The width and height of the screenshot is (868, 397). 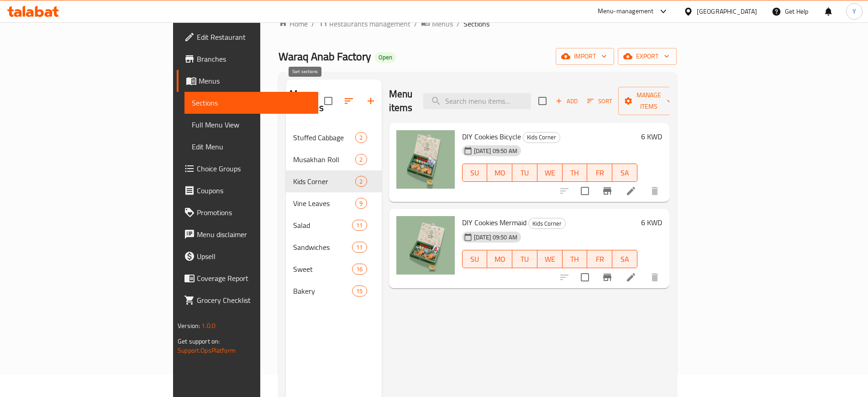 What do you see at coordinates (626, 11) in the screenshot?
I see `div: Menu-management` at bounding box center [626, 11].